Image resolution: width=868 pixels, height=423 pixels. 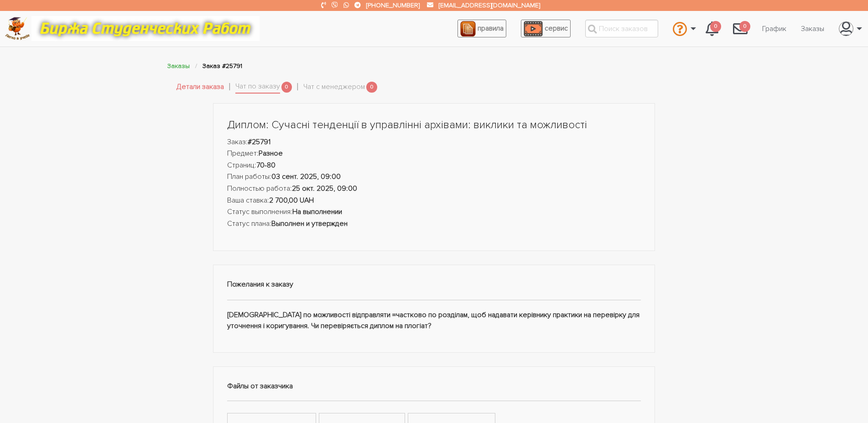 I want to click on input: Поиск заказов, so click(x=621, y=28).